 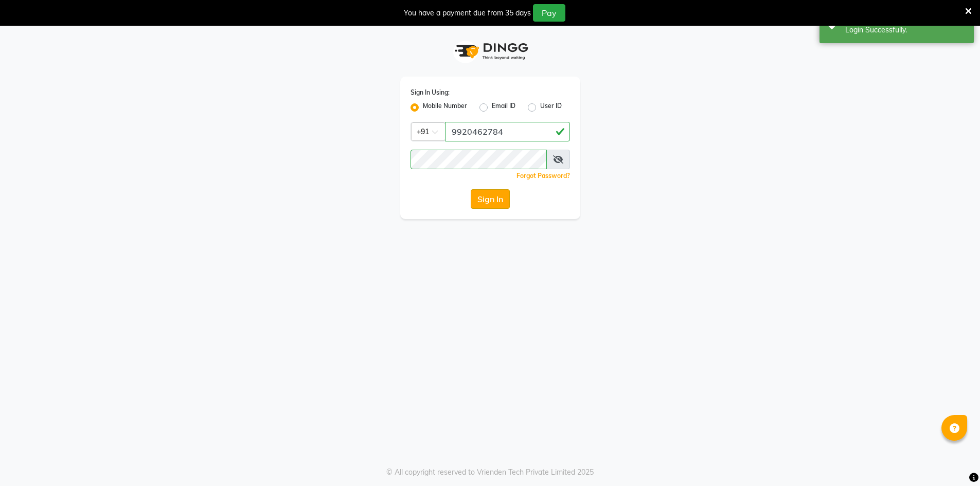 I want to click on label: User ID, so click(x=551, y=107).